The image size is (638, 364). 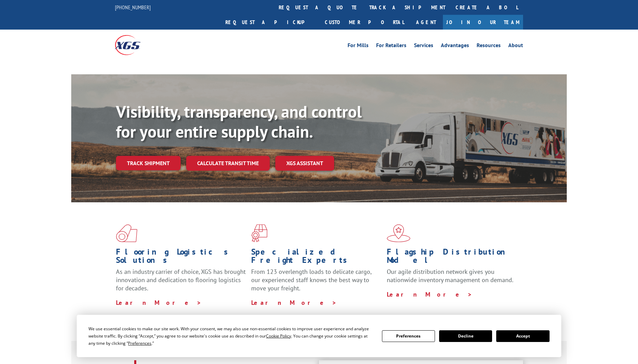 I want to click on a: Track shipment, so click(x=148, y=163).